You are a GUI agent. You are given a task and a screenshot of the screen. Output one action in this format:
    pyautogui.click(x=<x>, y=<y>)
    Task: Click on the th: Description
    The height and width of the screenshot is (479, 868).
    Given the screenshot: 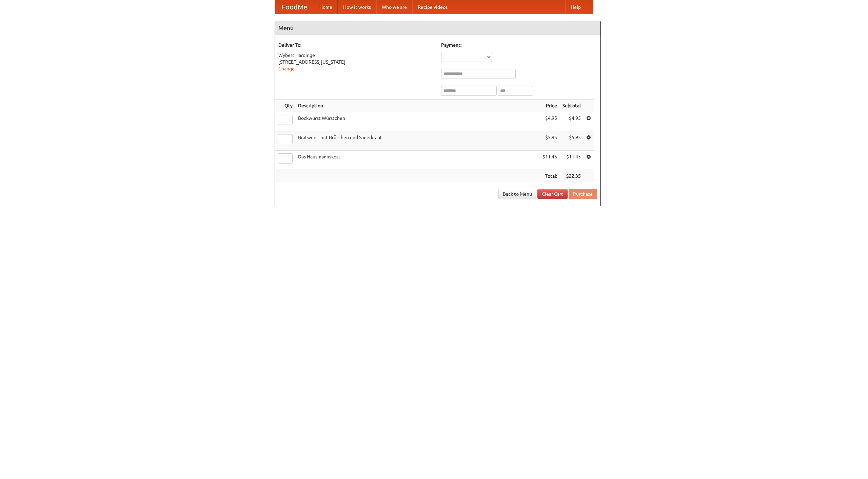 What is the action you would take?
    pyautogui.click(x=418, y=105)
    